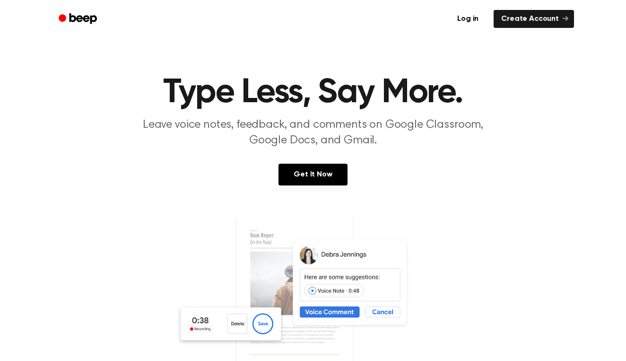 The height and width of the screenshot is (361, 626). What do you see at coordinates (313, 133) in the screenshot?
I see `p: Leave voice notes, feedback, and comments on Google Classroom, Google Docs, and Gmail.` at bounding box center [313, 133].